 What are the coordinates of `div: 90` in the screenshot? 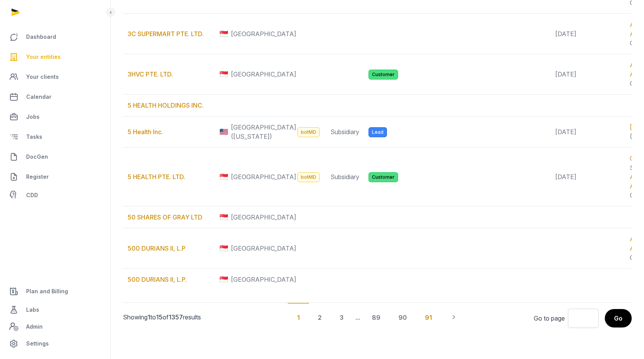 It's located at (402, 317).